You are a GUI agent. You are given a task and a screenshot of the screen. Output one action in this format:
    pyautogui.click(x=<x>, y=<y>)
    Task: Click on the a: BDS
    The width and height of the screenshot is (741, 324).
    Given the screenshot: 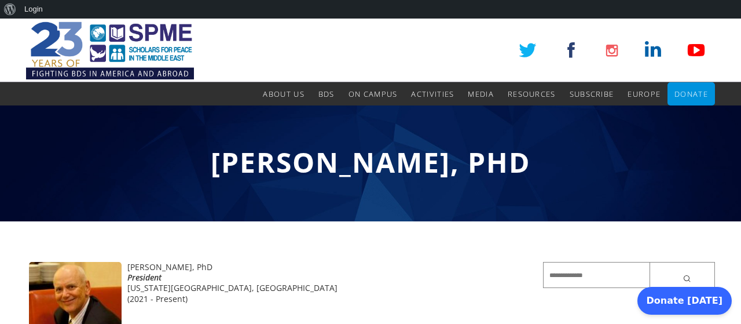 What is the action you would take?
    pyautogui.click(x=327, y=94)
    